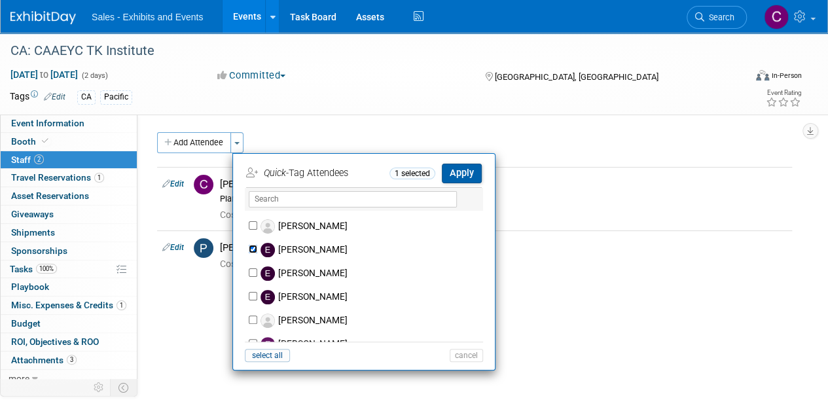  Describe the element at coordinates (30, 287) in the screenshot. I see `span: Playbook` at that location.